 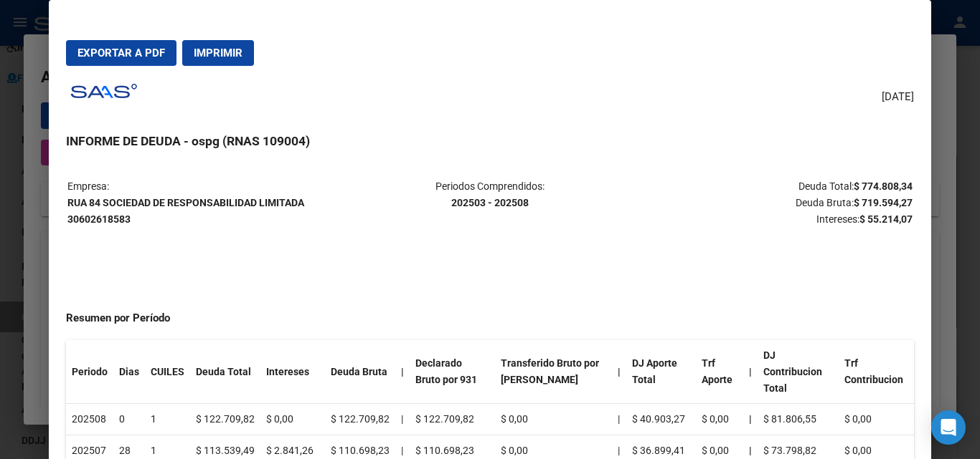 What do you see at coordinates (489, 195) in the screenshot?
I see `p: Periodos Comprendidos:` at bounding box center [489, 195].